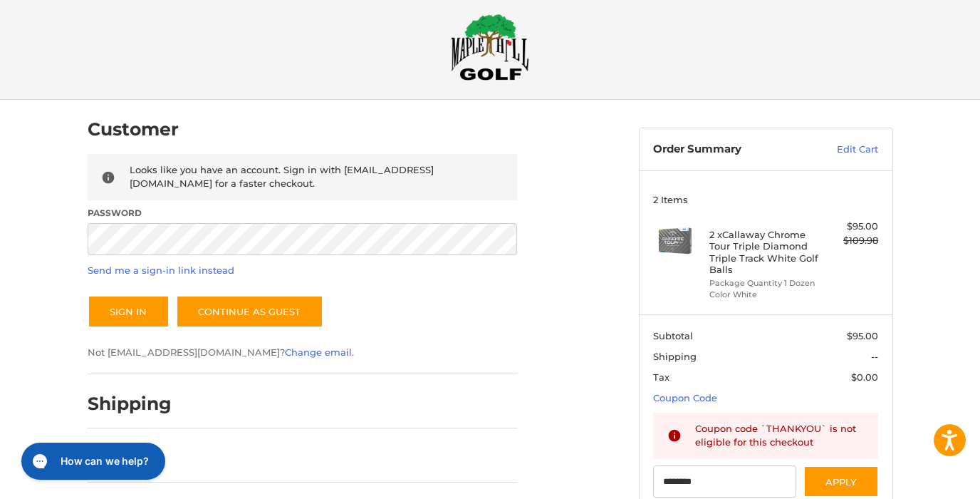 The image size is (980, 499). I want to click on a: Send me a sign-in link instead, so click(161, 270).